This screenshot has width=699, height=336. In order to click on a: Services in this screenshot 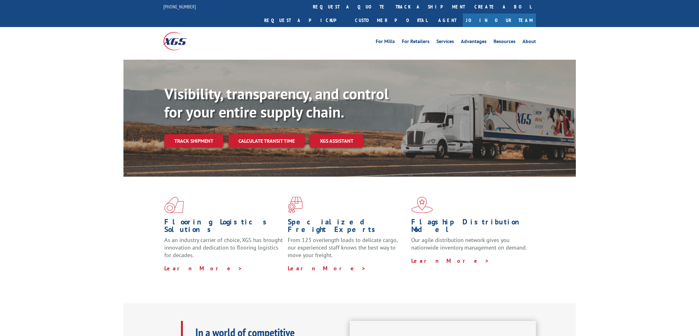, I will do `click(445, 42)`.